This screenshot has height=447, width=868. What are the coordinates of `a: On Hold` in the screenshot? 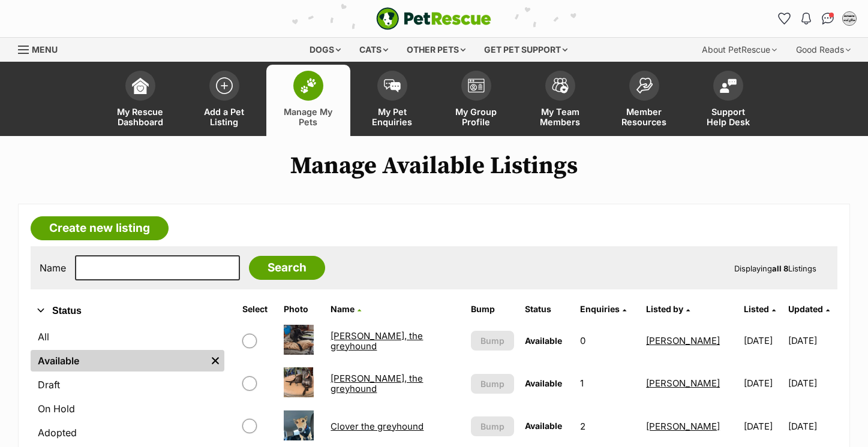 It's located at (127, 409).